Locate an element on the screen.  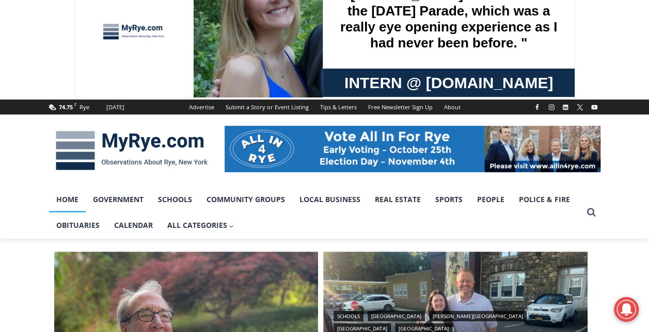
a: Submit a Story or Event Listing is located at coordinates (267, 107).